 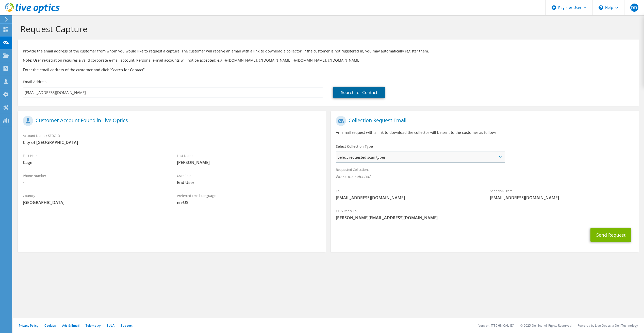 What do you see at coordinates (546, 326) in the screenshot?
I see `li: © 2025 Dell Inc. All Rights Reserved` at bounding box center [546, 326].